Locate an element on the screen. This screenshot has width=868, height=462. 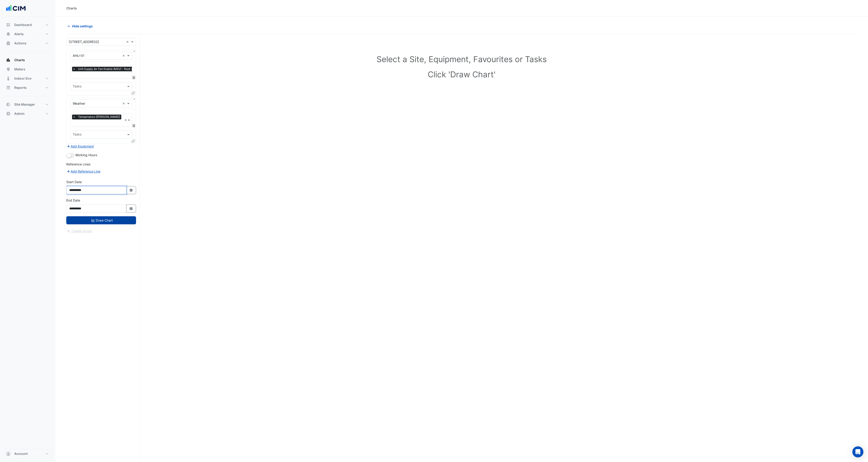
app-icon: Reports is located at coordinates (9, 88).